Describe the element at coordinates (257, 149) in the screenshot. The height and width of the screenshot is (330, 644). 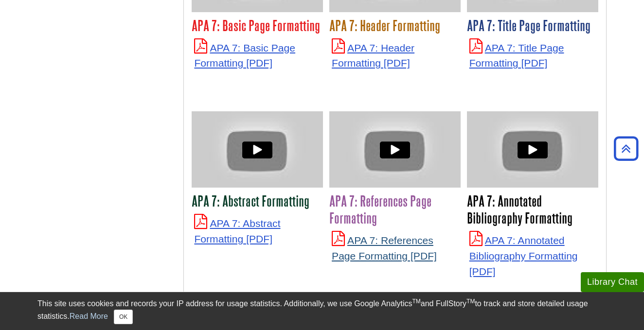
I see `div: Video: APA 7 Abstract Formatting` at that location.